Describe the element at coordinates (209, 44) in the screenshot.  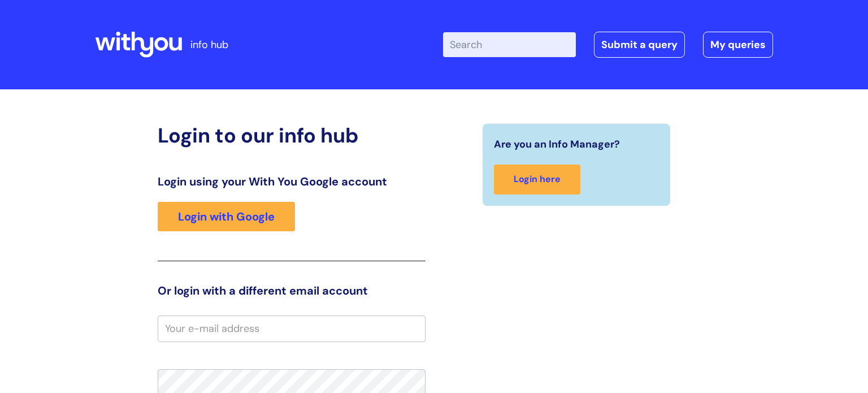
I see `p: info hub` at that location.